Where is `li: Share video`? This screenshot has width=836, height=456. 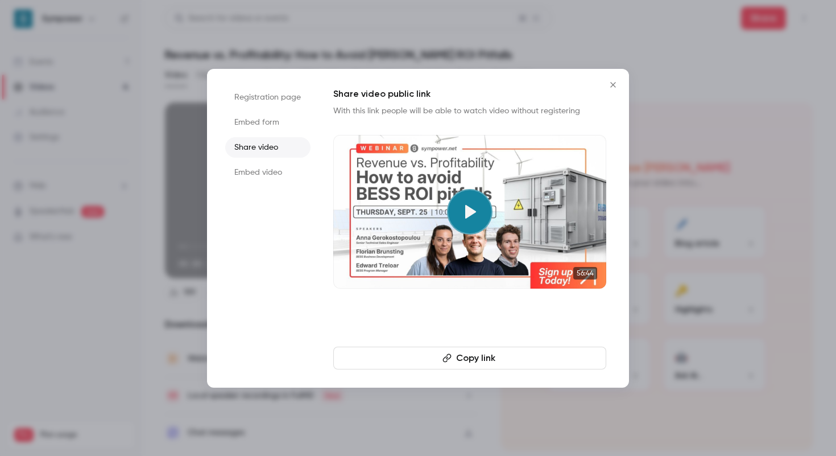
li: Share video is located at coordinates (268, 147).